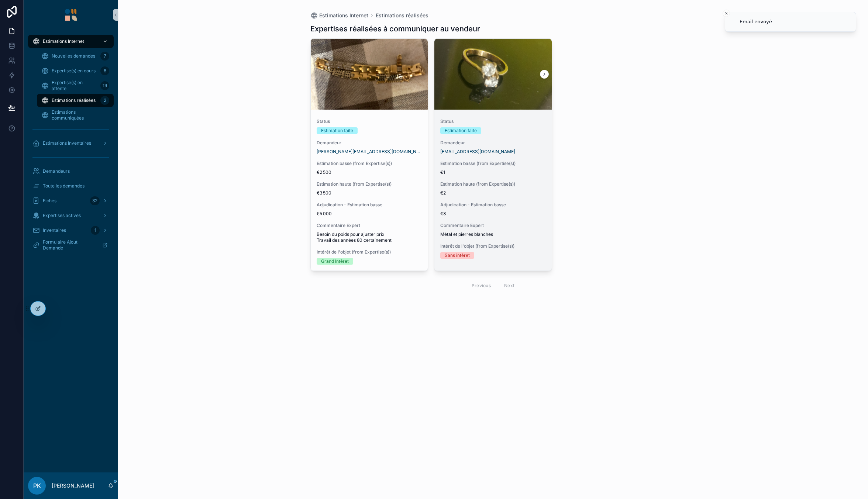 The height and width of the screenshot is (499, 868). Describe the element at coordinates (370, 193) in the screenshot. I see `span: €3 500` at that location.